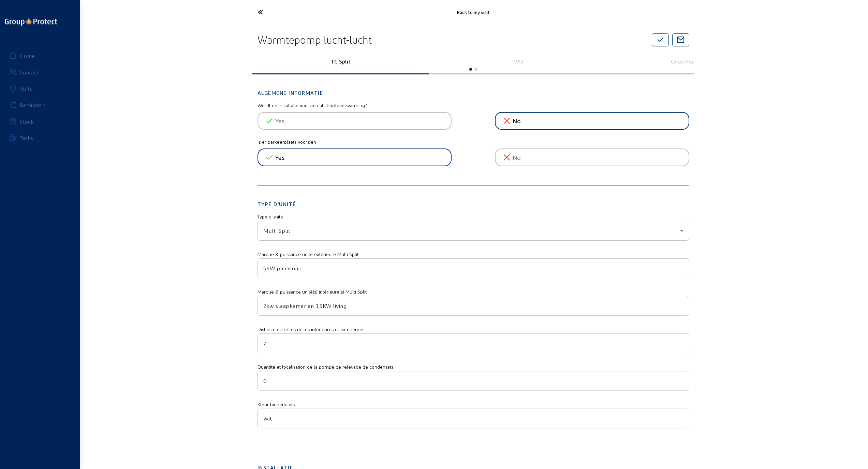 The image size is (868, 469). What do you see at coordinates (308, 254) in the screenshot?
I see `mat-label: Marque & puissance unité extérieure Multi Split` at bounding box center [308, 254].